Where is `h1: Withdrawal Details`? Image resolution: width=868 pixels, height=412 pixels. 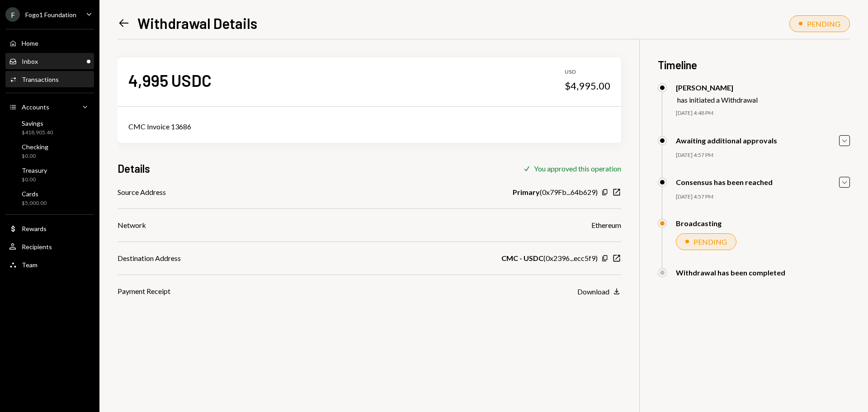 h1: Withdrawal Details is located at coordinates (197, 23).